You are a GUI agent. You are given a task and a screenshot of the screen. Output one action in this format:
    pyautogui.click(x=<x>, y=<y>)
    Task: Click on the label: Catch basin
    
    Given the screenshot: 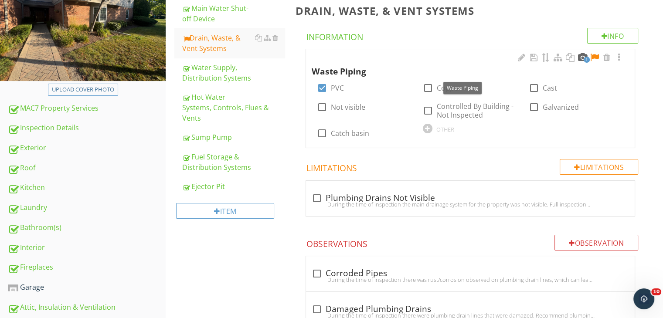 What is the action you would take?
    pyautogui.click(x=350, y=133)
    